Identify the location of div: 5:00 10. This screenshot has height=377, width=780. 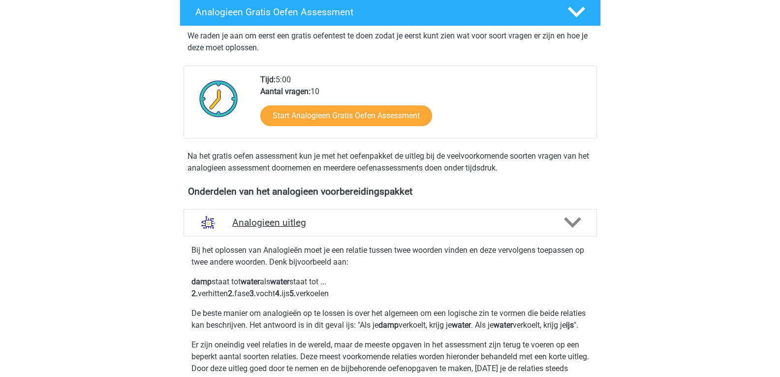
(424, 106).